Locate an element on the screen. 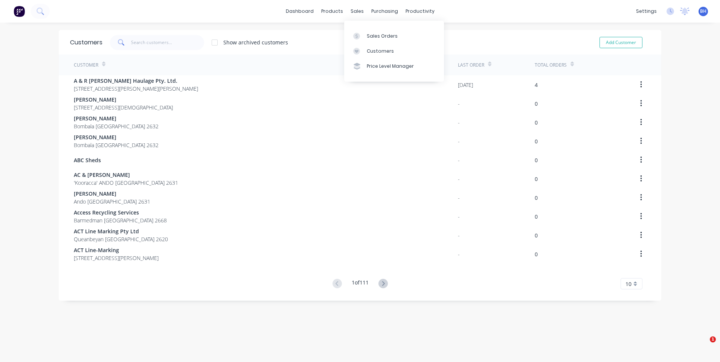 The width and height of the screenshot is (720, 362). div: Sales Orders is located at coordinates (382, 36).